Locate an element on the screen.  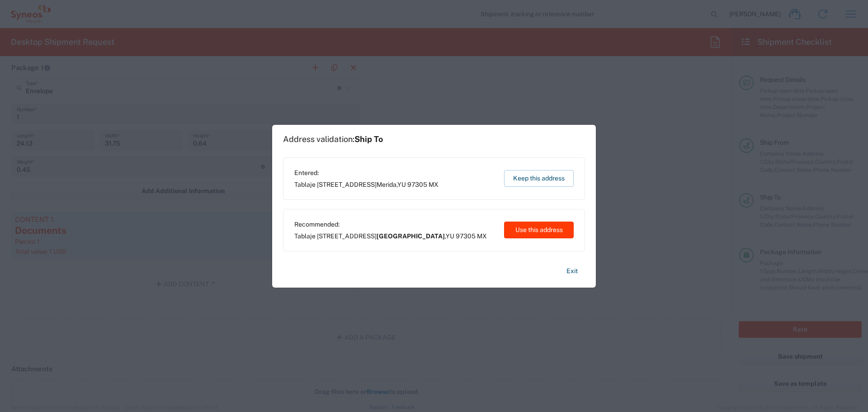
h1: Address validation: is located at coordinates (333, 139).